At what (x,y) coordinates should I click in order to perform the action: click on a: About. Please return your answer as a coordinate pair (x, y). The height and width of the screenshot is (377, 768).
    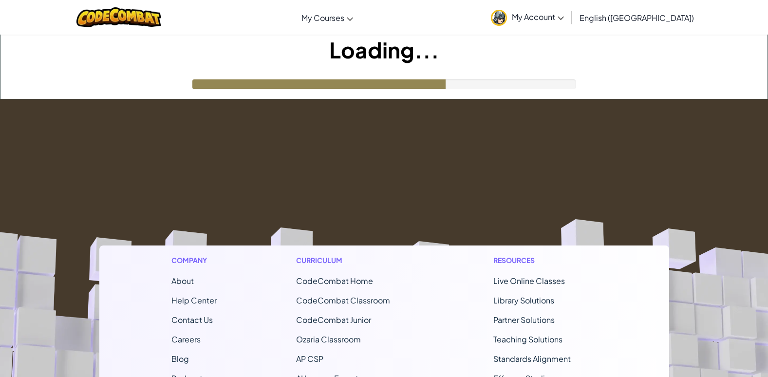
    Looking at the image, I should click on (183, 280).